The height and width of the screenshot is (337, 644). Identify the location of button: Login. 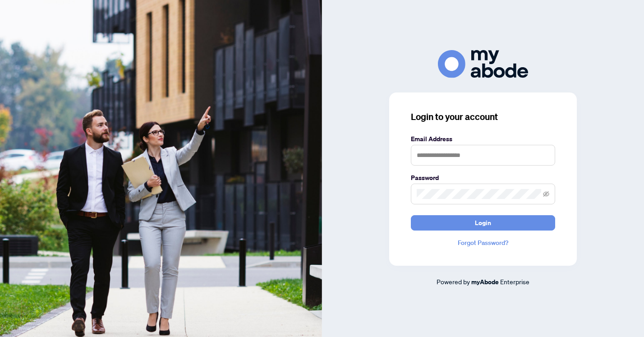
(483, 223).